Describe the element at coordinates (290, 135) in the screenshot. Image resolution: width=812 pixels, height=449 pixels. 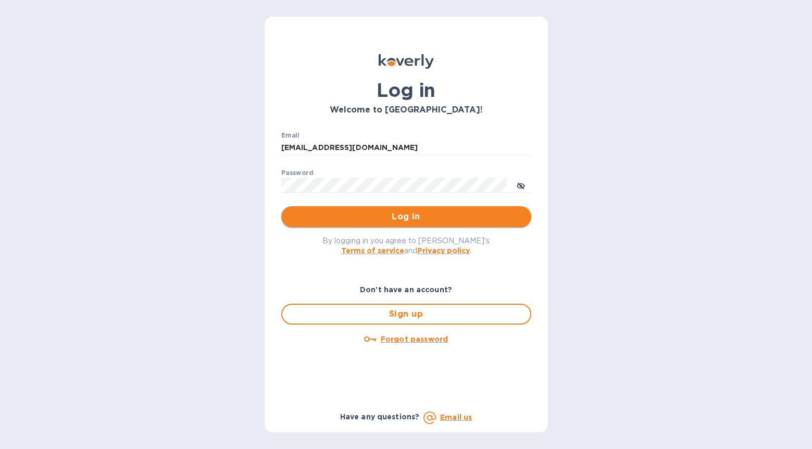
I see `label: Email` at that location.